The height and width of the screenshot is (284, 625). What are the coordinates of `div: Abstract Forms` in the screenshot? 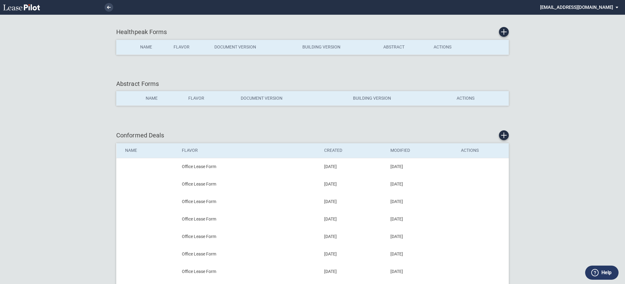 It's located at (313, 84).